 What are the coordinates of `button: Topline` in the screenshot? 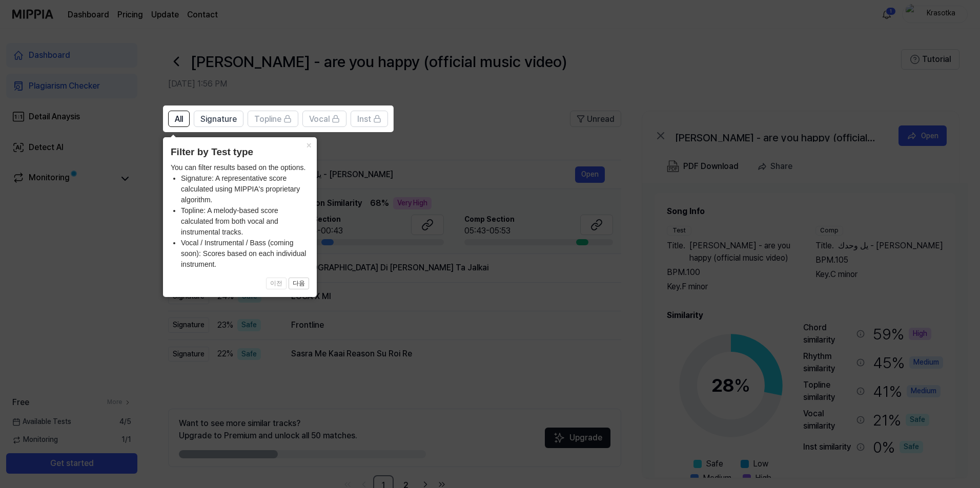 It's located at (273, 119).